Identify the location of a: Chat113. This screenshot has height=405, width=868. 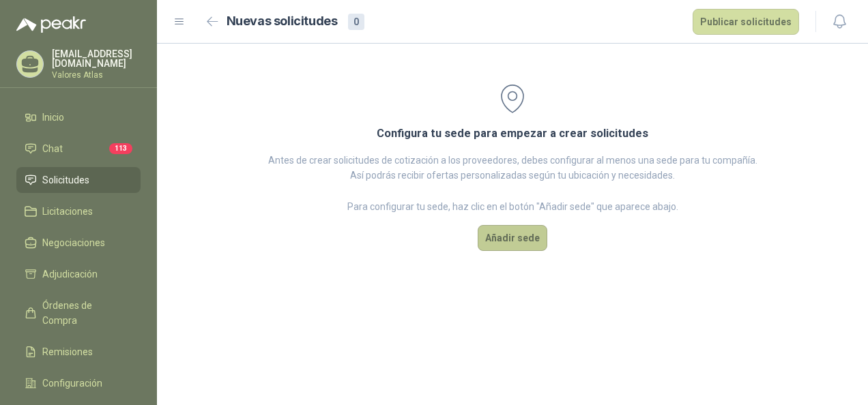
(79, 148).